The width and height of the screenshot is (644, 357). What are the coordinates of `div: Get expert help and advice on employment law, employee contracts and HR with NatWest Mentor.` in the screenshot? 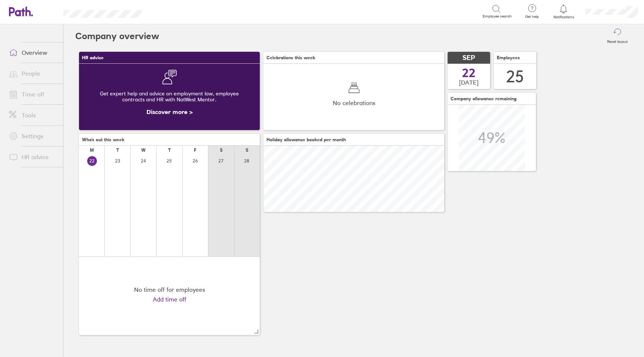 It's located at (169, 97).